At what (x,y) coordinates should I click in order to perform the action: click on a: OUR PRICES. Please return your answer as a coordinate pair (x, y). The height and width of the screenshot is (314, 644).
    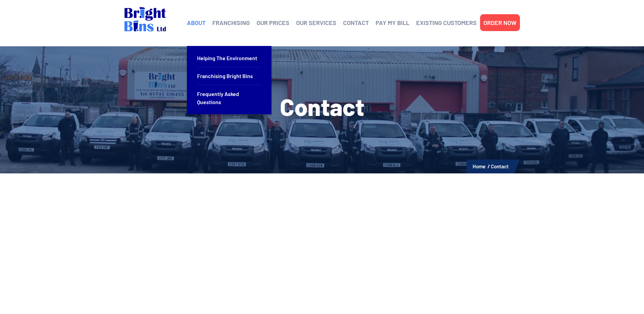
    Looking at the image, I should click on (273, 23).